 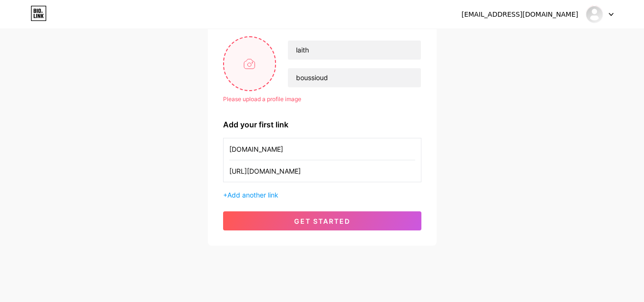 What do you see at coordinates (595, 14) in the screenshot?
I see `img: boussioud` at bounding box center [595, 14].